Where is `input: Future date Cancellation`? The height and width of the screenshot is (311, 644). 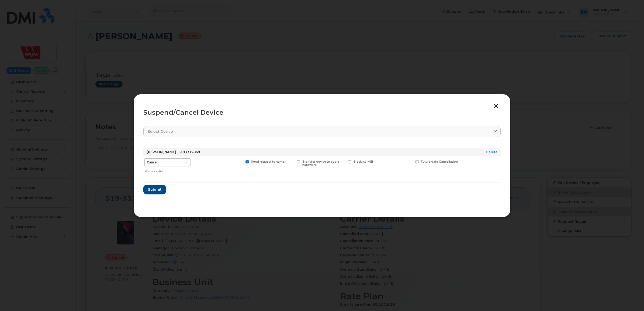
input: Future date Cancellation is located at coordinates (410, 161).